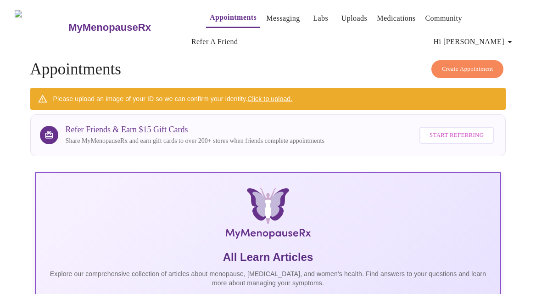  What do you see at coordinates (396, 18) in the screenshot?
I see `a: Medications` at bounding box center [396, 18].